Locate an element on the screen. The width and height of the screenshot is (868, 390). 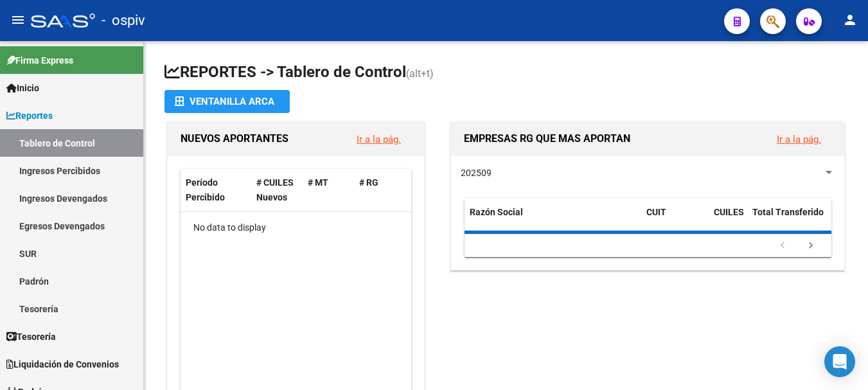
h1: REPORTES -> Tablero de Control is located at coordinates (505, 72).